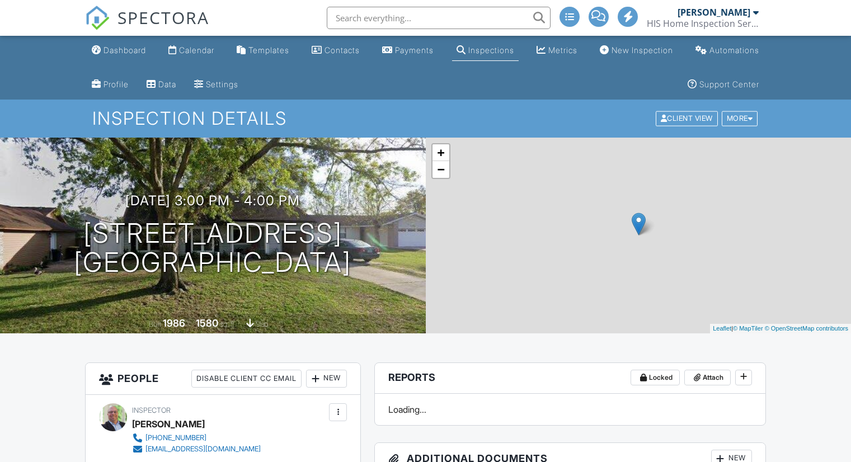 The image size is (851, 462). I want to click on a: Metrics, so click(557, 50).